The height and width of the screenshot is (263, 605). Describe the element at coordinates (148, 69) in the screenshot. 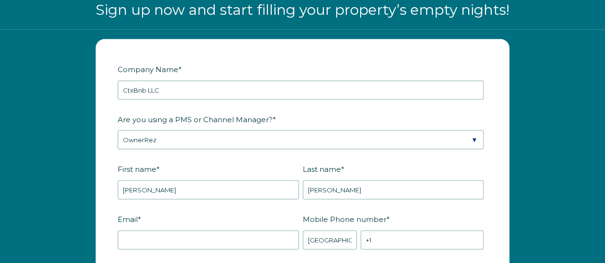

I see `span: Company Name` at that location.